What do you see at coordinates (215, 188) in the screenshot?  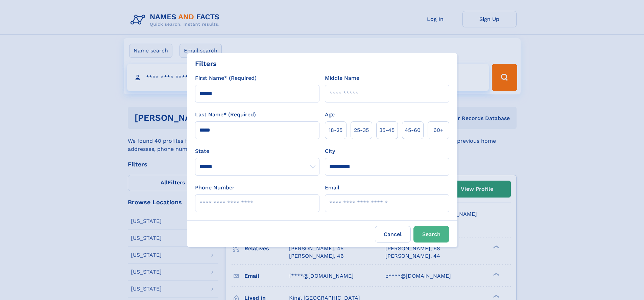 I see `label: Phone Number` at bounding box center [215, 188].